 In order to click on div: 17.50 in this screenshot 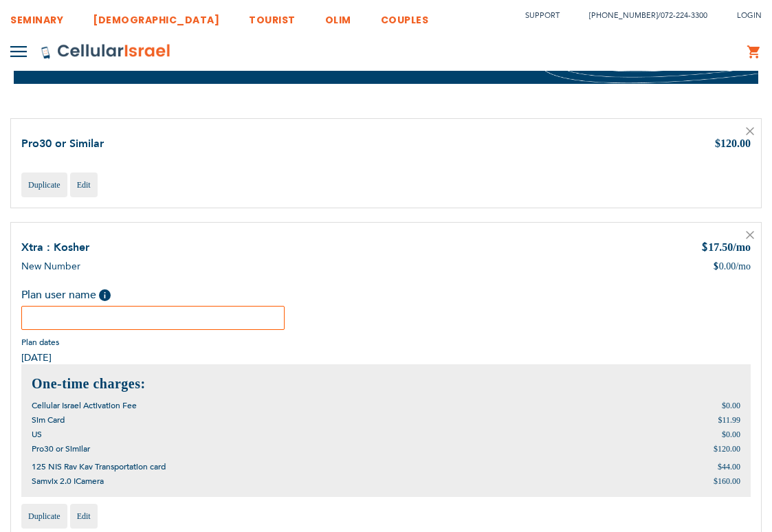, I will do `click(726, 248)`.